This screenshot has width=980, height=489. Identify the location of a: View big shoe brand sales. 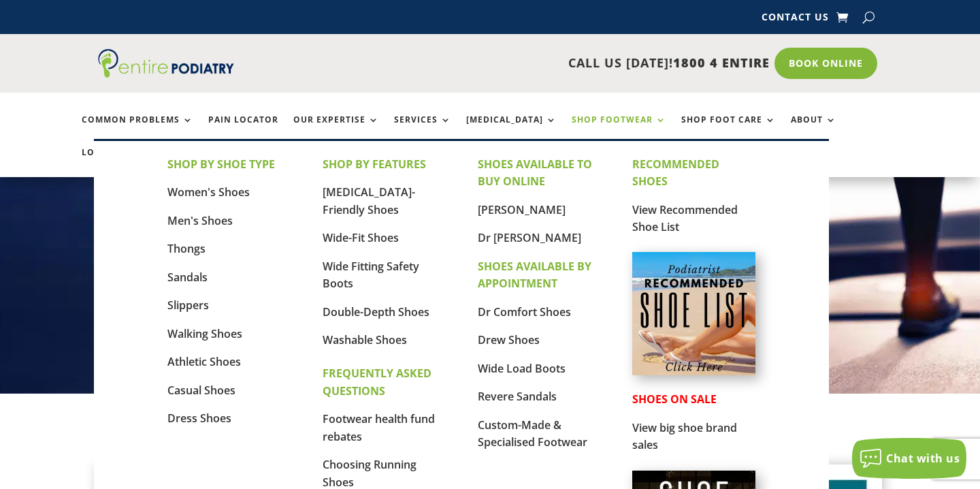
(685, 437).